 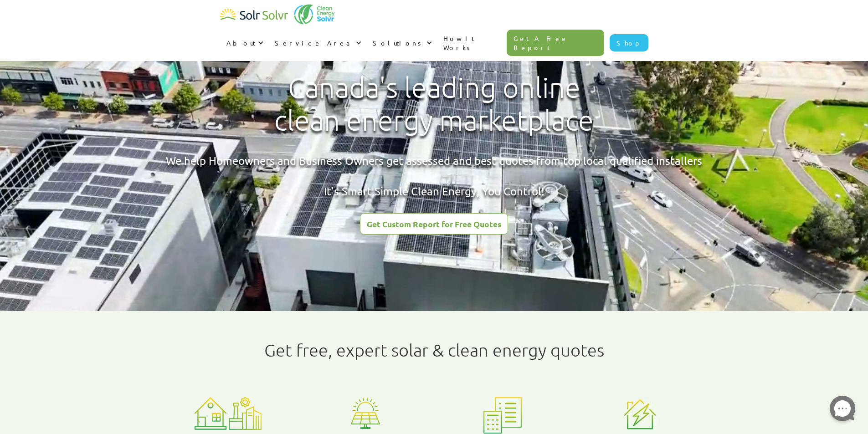 I want to click on a: Get A Free Report, so click(x=556, y=43).